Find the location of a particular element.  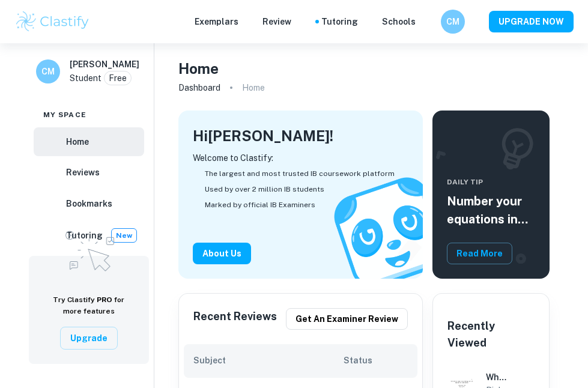

button: Upgrade is located at coordinates (89, 338).